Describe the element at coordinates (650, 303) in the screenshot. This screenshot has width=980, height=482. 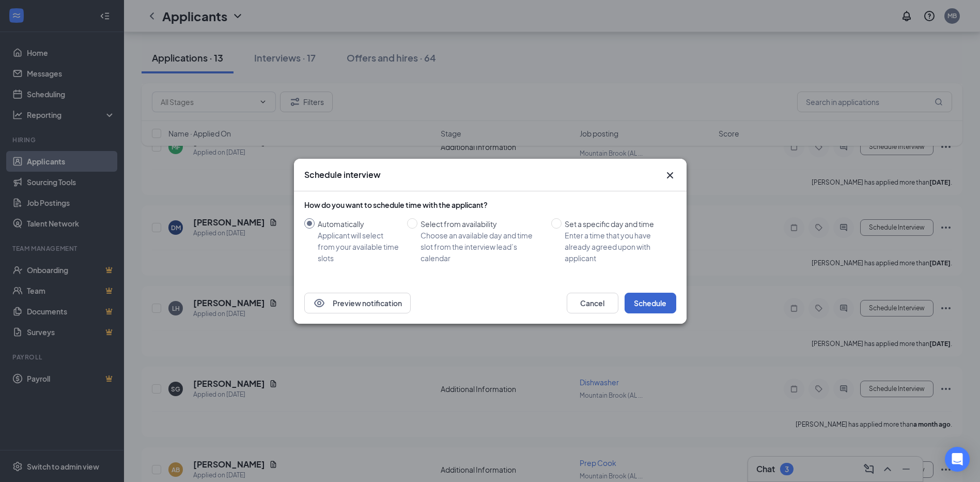
I see `button: Schedule` at that location.